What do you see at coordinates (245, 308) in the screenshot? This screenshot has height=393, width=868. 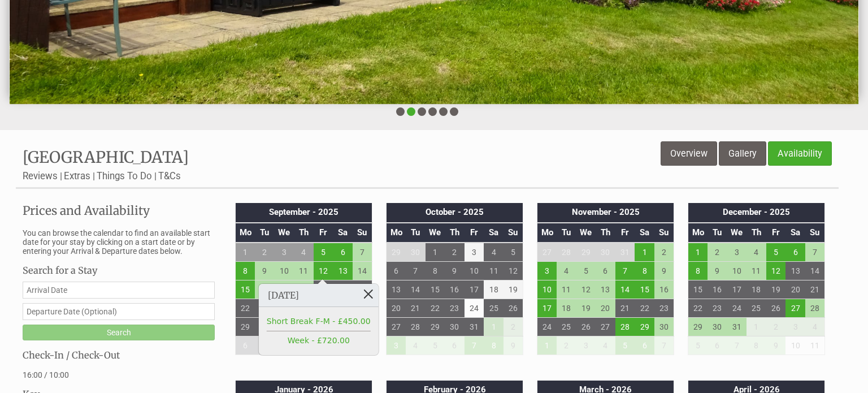 I see `td: 22` at bounding box center [245, 308].